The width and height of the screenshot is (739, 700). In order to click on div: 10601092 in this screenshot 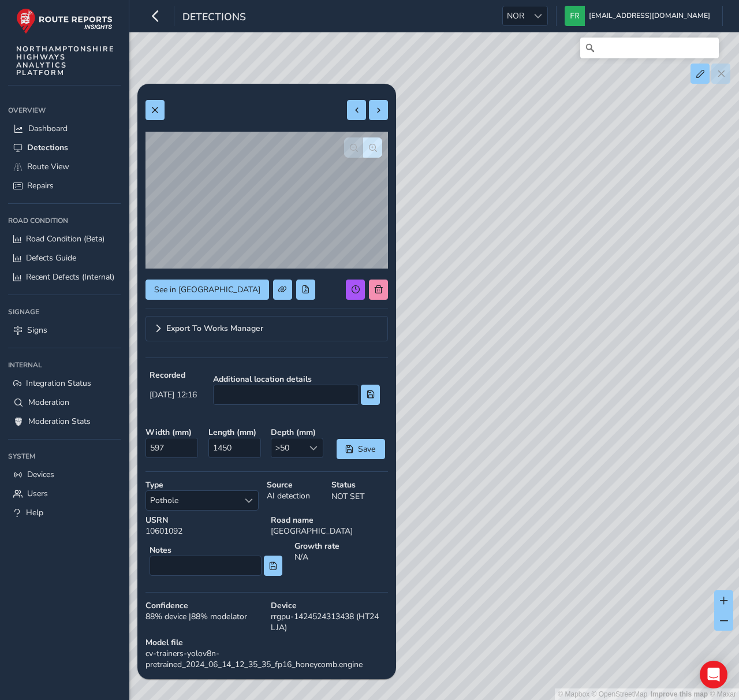, I will do `click(204, 526)`.